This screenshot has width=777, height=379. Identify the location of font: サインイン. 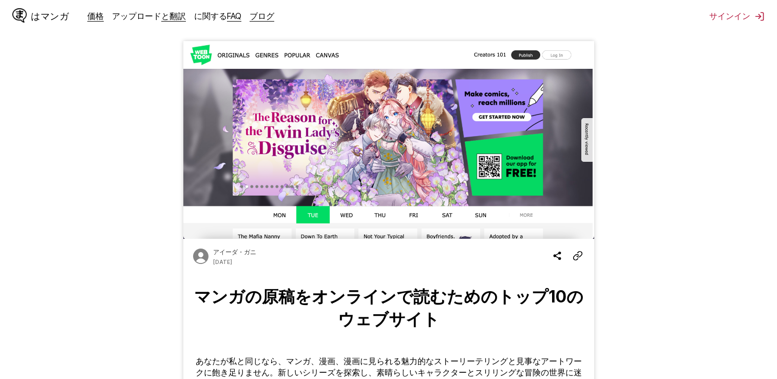
(729, 16).